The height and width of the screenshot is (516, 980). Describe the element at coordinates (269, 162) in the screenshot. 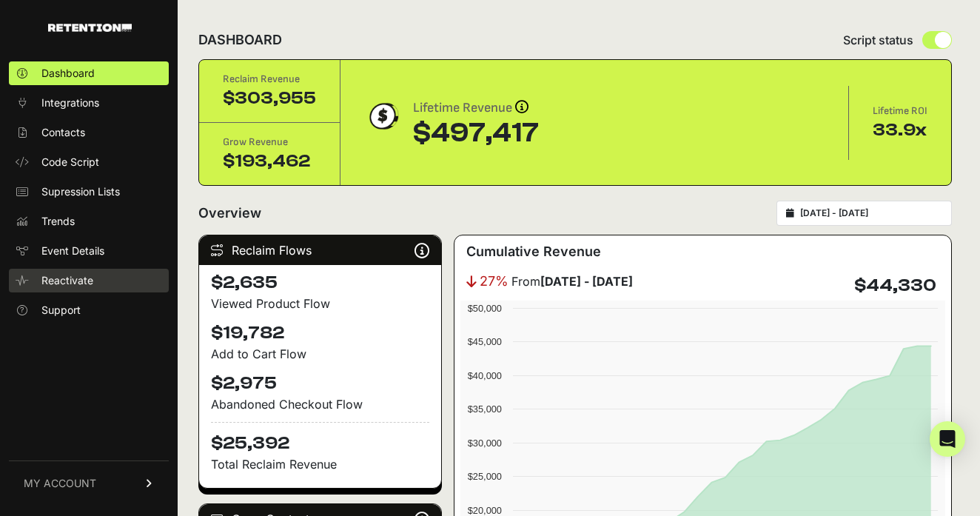

I see `div: $193,462` at that location.